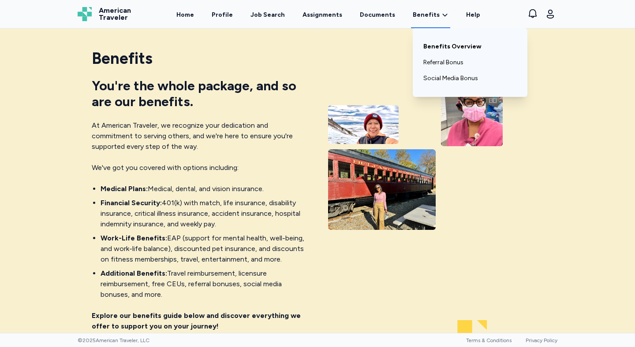 The width and height of the screenshot is (635, 347). What do you see at coordinates (199, 136) in the screenshot?
I see `p: At American Traveler, we recognize your dedication and commitment to serving others, and we're he...` at bounding box center [199, 136].